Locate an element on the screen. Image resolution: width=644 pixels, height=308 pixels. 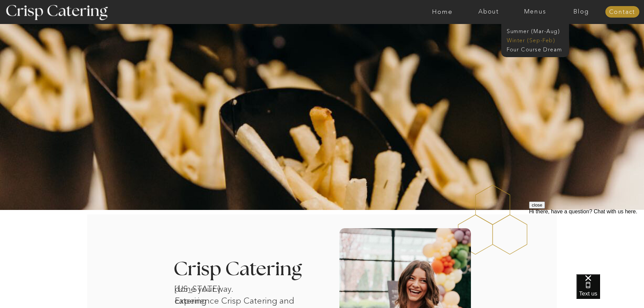
a: Winter (Sep-Feb) is located at coordinates (535, 39).